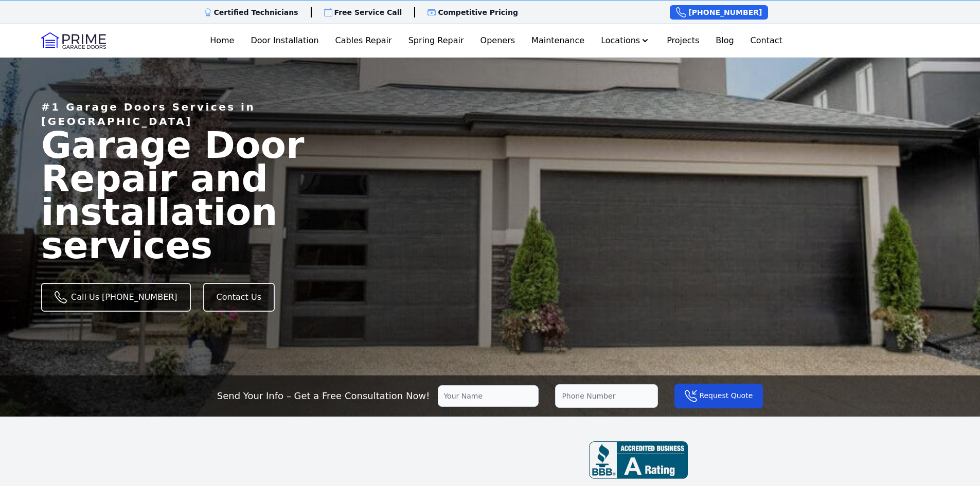 This screenshot has height=486, width=980. I want to click on p: Send Your Info – Get a Free Consultation Now!, so click(324, 396).